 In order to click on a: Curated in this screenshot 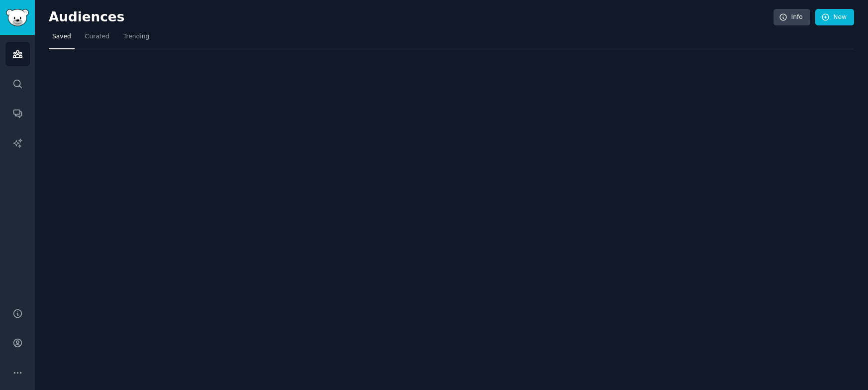, I will do `click(97, 39)`.